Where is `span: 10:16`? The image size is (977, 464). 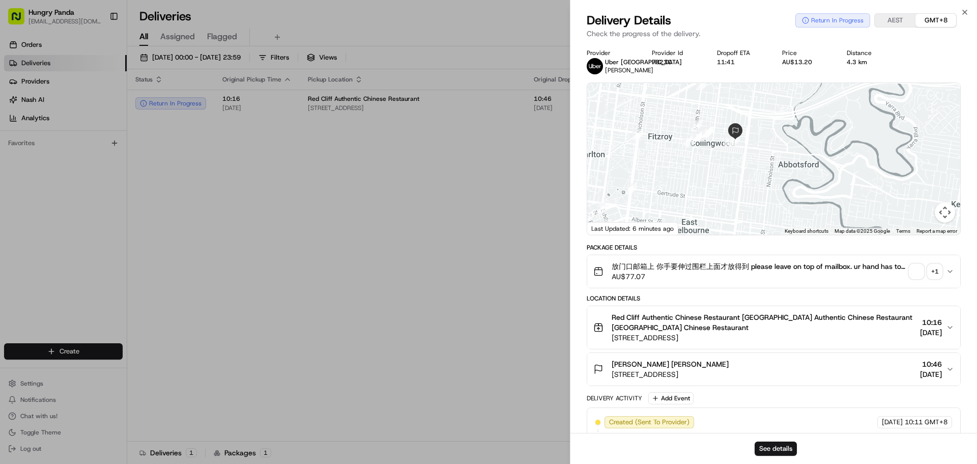
span: 10:16 is located at coordinates (931, 322).